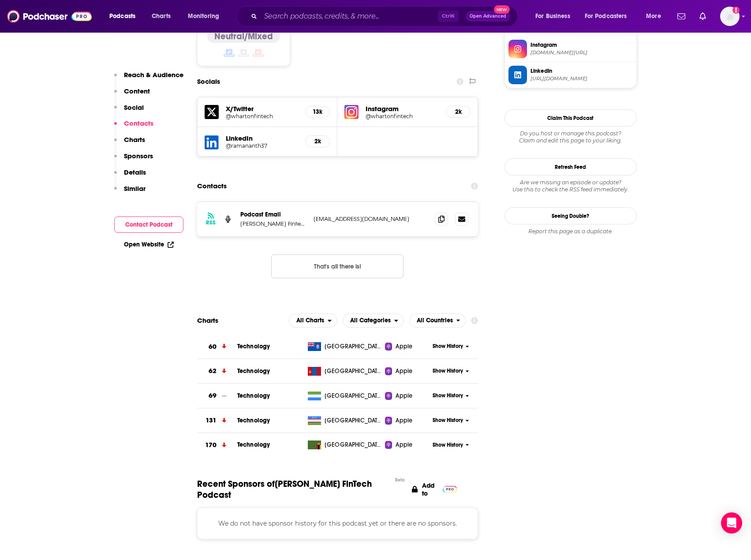 The image size is (751, 560). I want to click on p: Reach & Audience, so click(153, 75).